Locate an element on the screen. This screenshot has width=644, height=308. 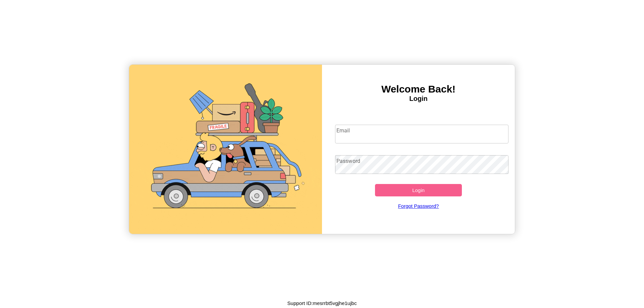
h4: Login is located at coordinates (418, 98).